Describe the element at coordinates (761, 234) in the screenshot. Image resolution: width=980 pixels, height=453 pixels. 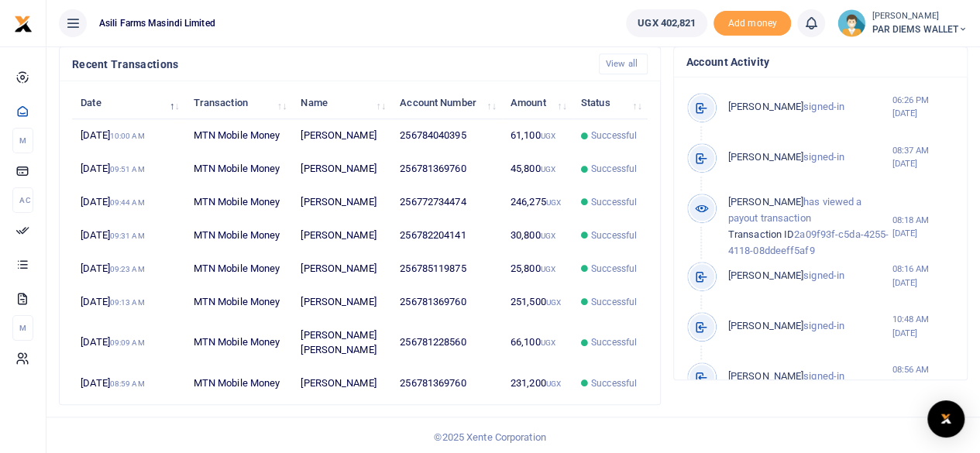
I see `span: Transaction ID` at that location.